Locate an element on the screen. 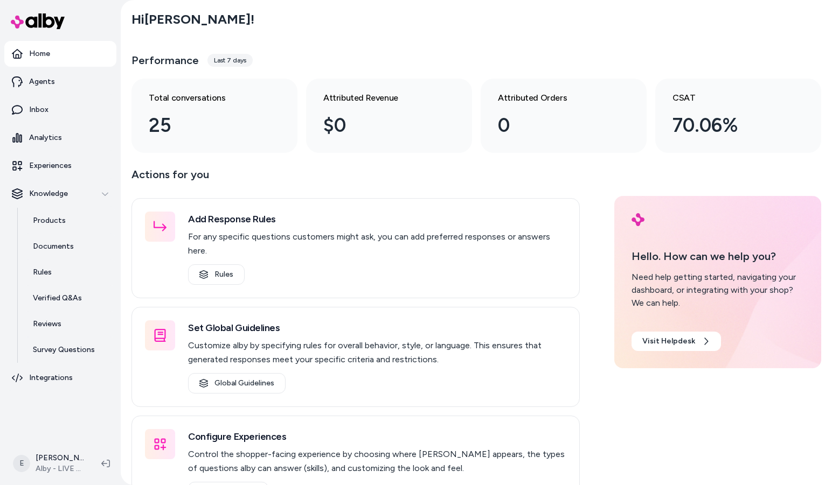  p: Analytics is located at coordinates (45, 138).